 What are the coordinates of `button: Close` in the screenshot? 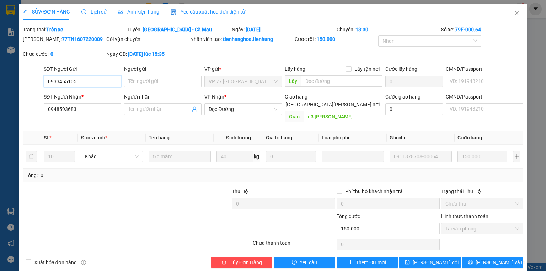 It's located at (517, 14).